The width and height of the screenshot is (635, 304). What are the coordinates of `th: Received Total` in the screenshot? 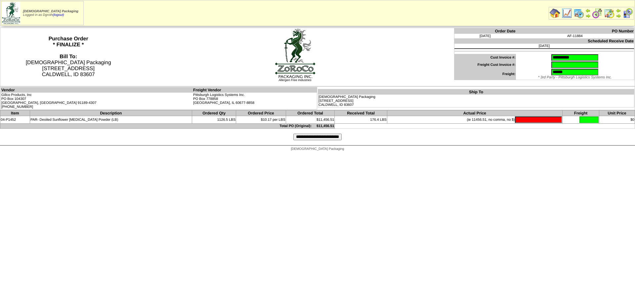 It's located at (361, 113).